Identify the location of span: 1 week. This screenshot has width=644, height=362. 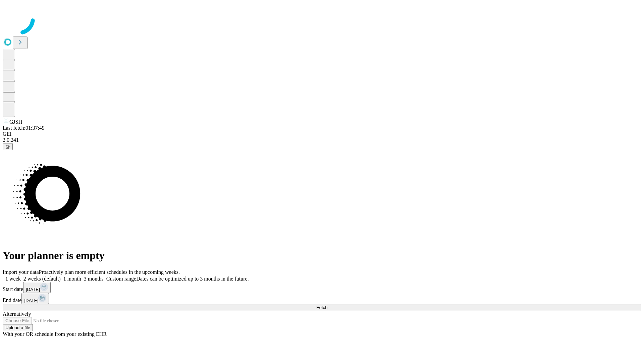
(13, 279).